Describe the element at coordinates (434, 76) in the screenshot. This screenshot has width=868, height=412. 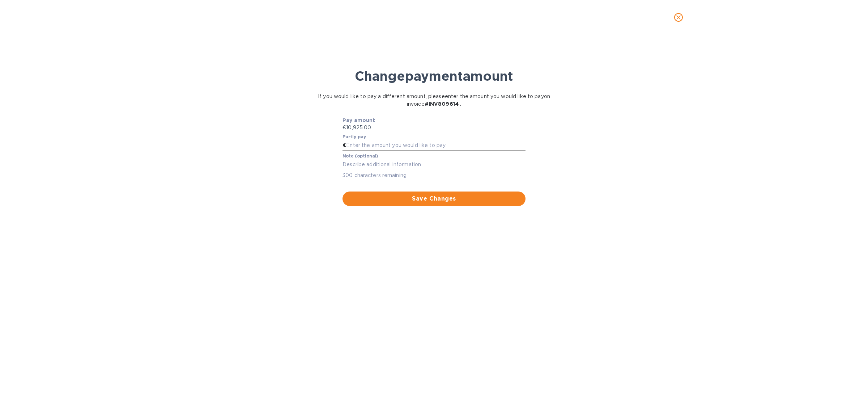
I see `b: Change payment amount` at that location.